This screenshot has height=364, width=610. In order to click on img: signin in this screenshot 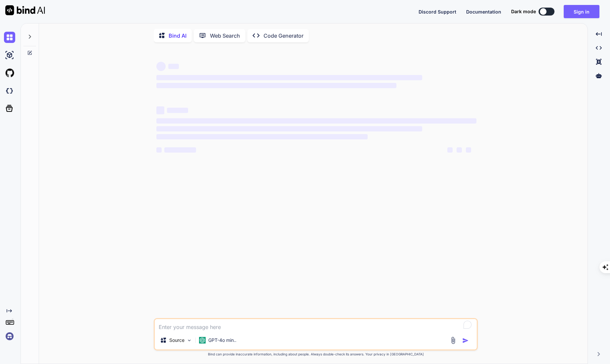, I will do `click(10, 337)`.